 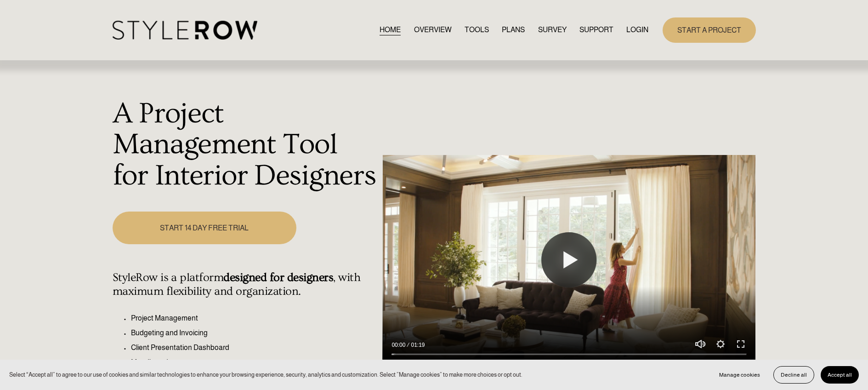 I want to click on a: HOME, so click(x=390, y=30).